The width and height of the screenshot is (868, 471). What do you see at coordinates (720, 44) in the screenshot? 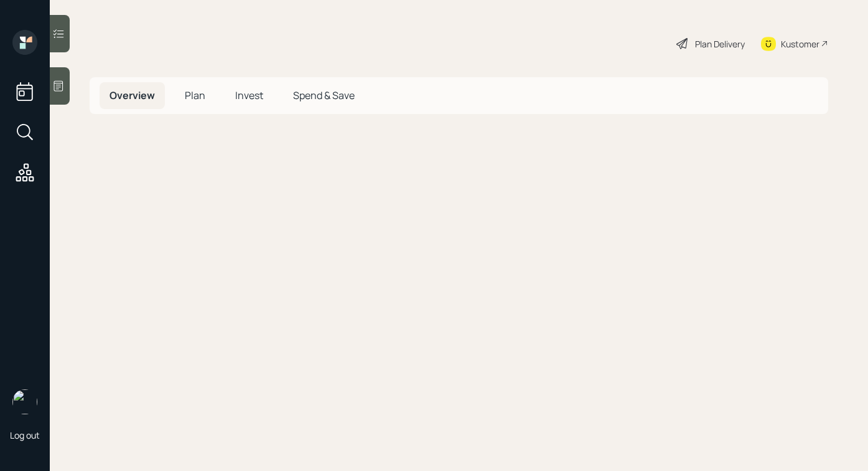
I see `div: Plan Delivery` at bounding box center [720, 44].